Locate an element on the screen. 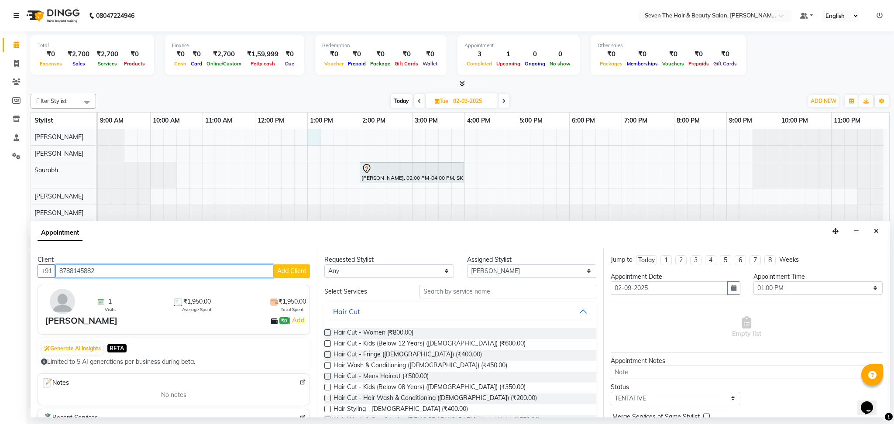 The width and height of the screenshot is (894, 424). a: 11:00 PM is located at coordinates (846, 120).